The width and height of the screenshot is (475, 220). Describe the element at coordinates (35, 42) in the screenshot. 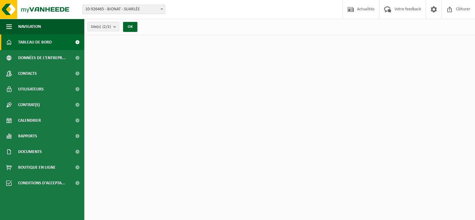

I see `span: Tableau de bord` at that location.